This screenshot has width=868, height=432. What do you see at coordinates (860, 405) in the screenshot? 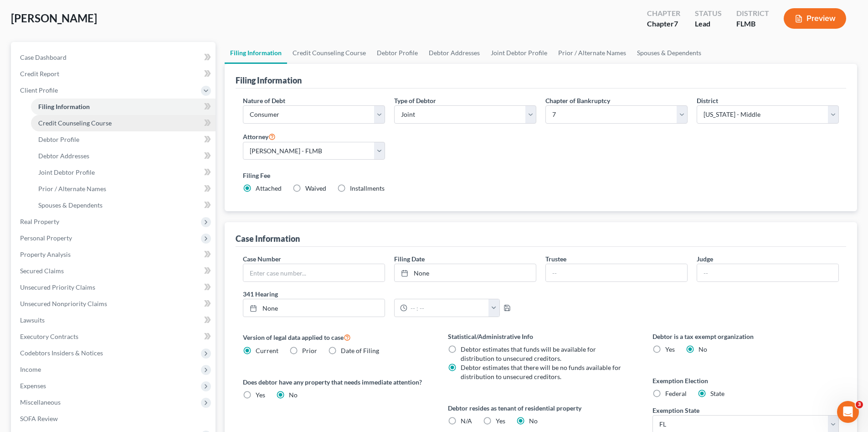
I see `span: 3` at bounding box center [860, 405].